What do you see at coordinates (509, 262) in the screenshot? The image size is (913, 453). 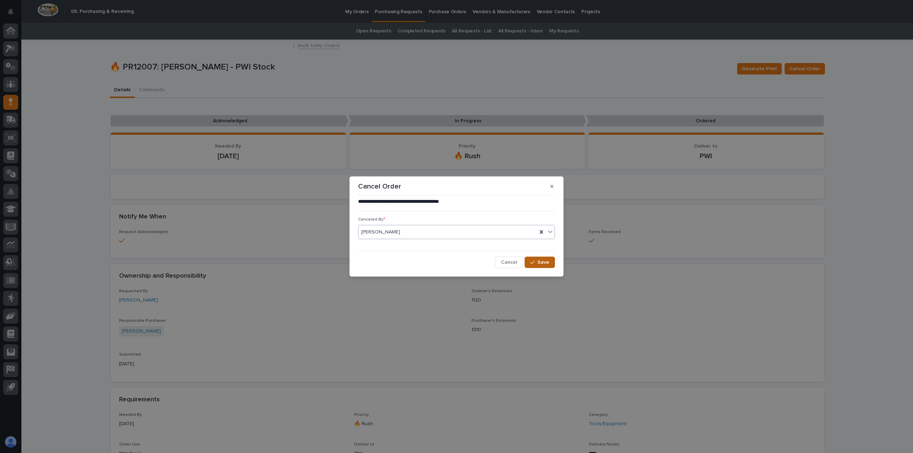 I see `span: Cancel` at bounding box center [509, 262].